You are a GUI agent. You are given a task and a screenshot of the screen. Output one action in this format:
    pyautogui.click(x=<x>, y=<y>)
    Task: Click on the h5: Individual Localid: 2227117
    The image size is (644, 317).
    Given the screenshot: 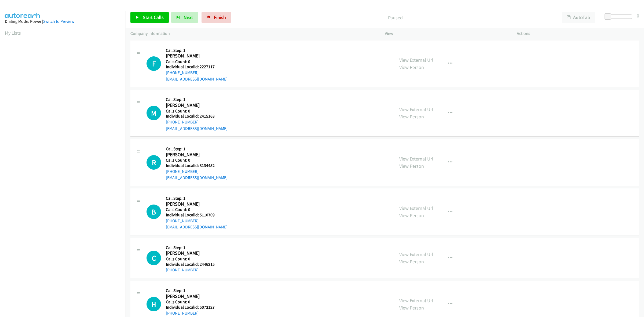 What is the action you would take?
    pyautogui.click(x=196, y=67)
    